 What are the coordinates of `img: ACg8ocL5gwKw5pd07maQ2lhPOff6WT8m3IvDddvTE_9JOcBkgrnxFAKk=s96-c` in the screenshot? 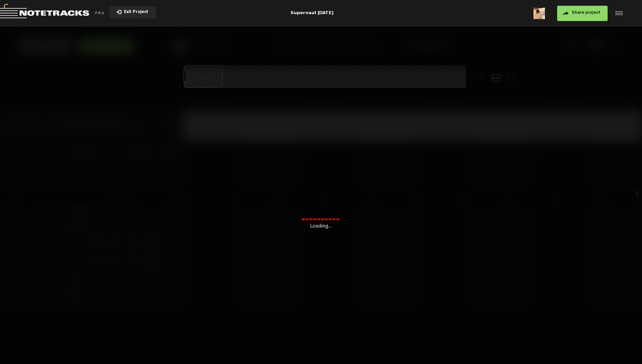 It's located at (539, 14).